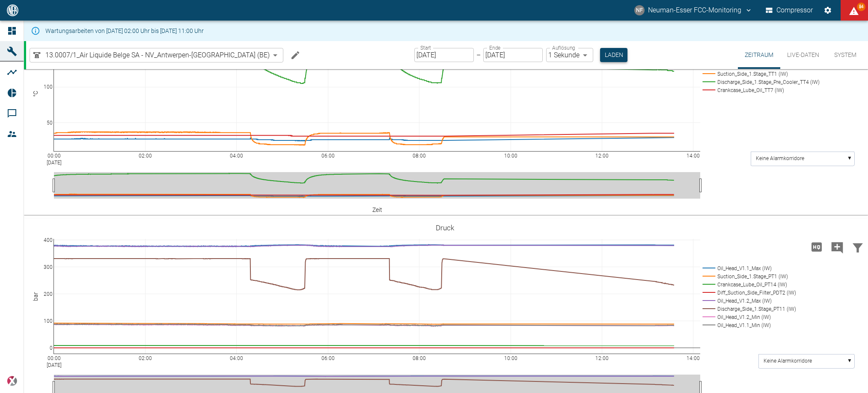  Describe the element at coordinates (564, 47) in the screenshot. I see `label: Auflösung` at that location.